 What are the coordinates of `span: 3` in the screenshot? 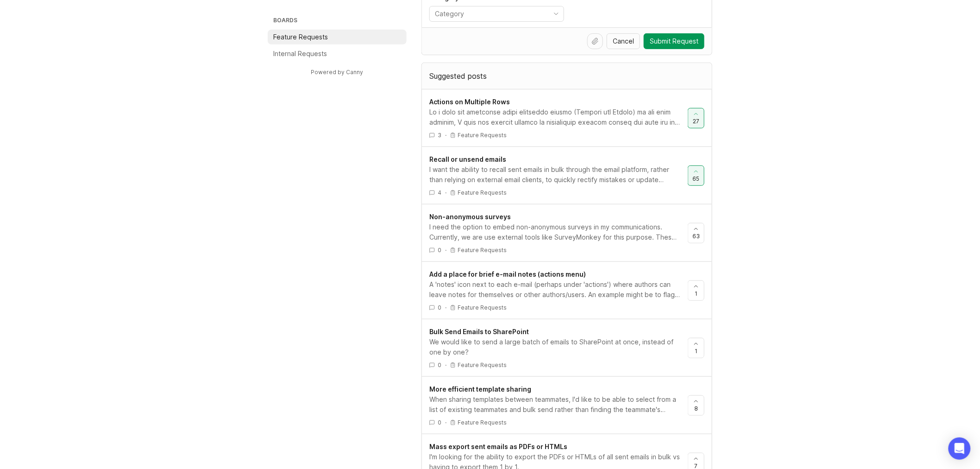 It's located at (439, 135).